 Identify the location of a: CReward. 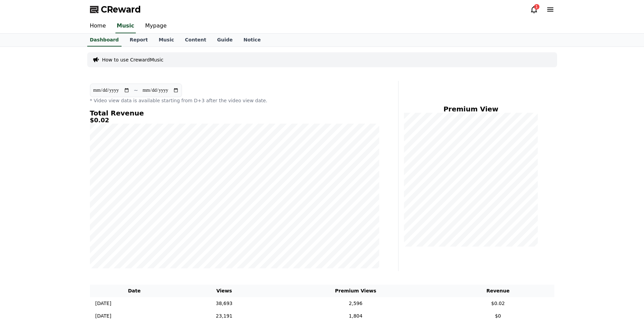
(115, 9).